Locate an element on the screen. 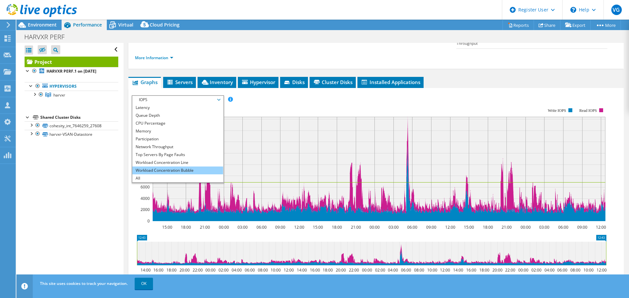 Image resolution: width=629 pixels, height=298 pixels. div: Shared Cluster Disks is located at coordinates (79, 118).